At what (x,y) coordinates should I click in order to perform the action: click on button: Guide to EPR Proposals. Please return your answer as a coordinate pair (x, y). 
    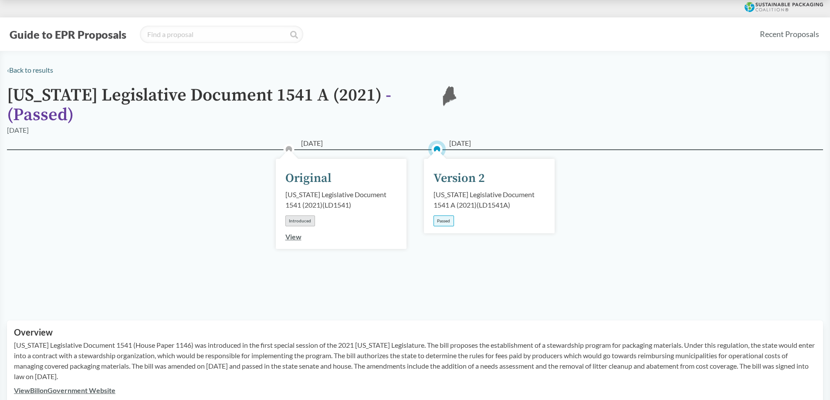
    Looking at the image, I should click on (68, 34).